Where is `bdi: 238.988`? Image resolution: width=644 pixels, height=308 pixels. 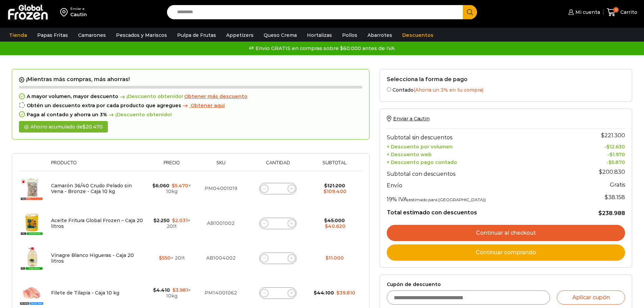 bdi: 238.988 is located at coordinates (611, 213).